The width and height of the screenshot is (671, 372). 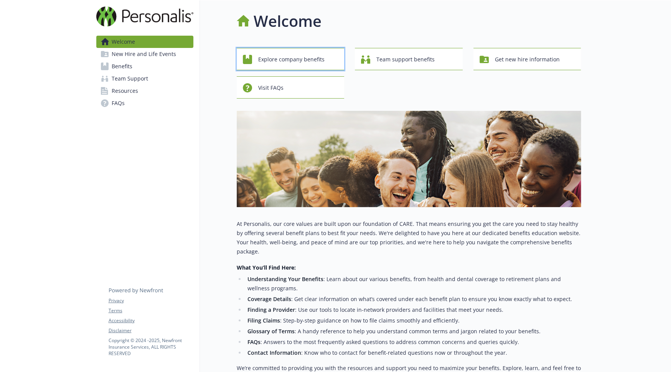 What do you see at coordinates (413, 342) in the screenshot?
I see `li: : Answers to the most frequently asked questions to address common concerns and queries quickly.` at bounding box center [413, 342].